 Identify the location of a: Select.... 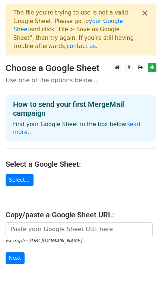
(19, 180).